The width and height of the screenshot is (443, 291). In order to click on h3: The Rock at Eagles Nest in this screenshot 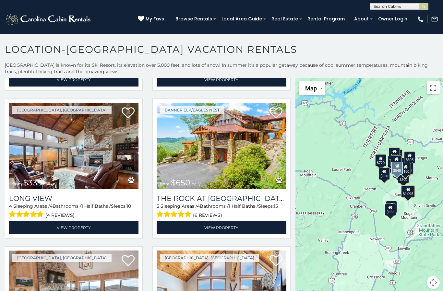, I will do `click(221, 199)`.